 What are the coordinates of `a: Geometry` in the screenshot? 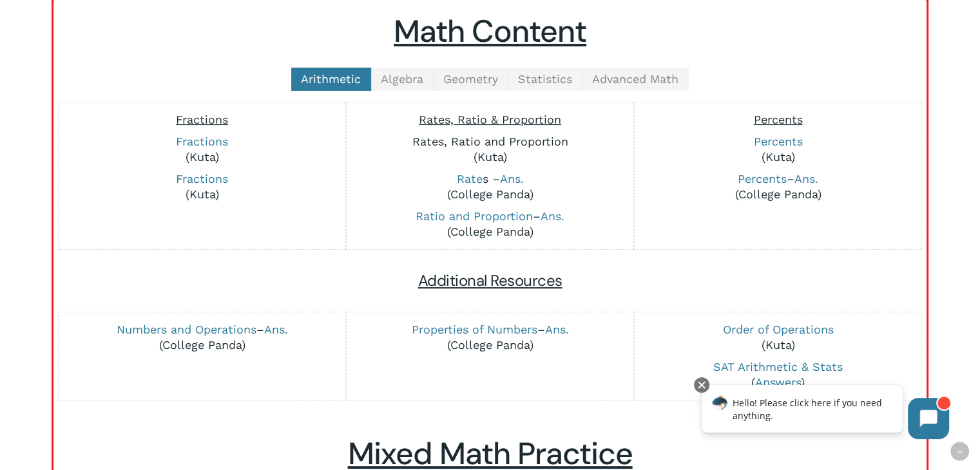 It's located at (471, 79).